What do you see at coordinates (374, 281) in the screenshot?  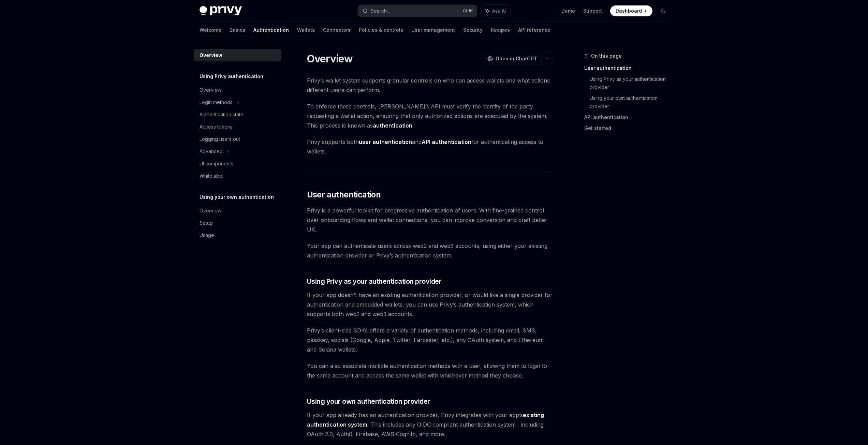 I see `span: Using Privy as your authentication provider` at bounding box center [374, 281].